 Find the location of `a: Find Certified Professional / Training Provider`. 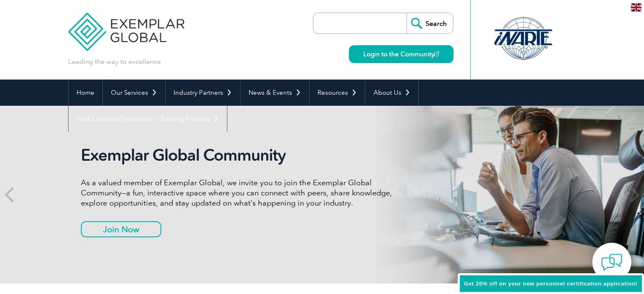

a: Find Certified Professional / Training Provider is located at coordinates (148, 119).